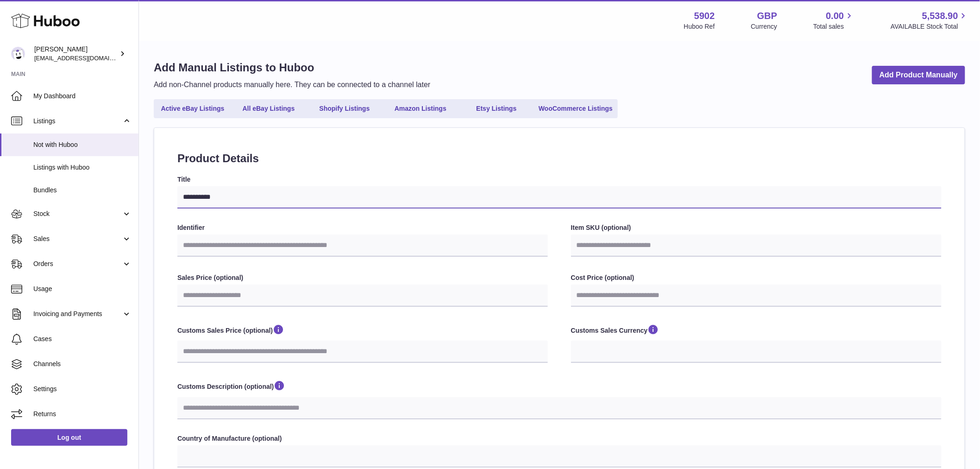 Image resolution: width=980 pixels, height=469 pixels. Describe the element at coordinates (930, 27) in the screenshot. I see `span: AVAILABLE Stock Total` at that location.